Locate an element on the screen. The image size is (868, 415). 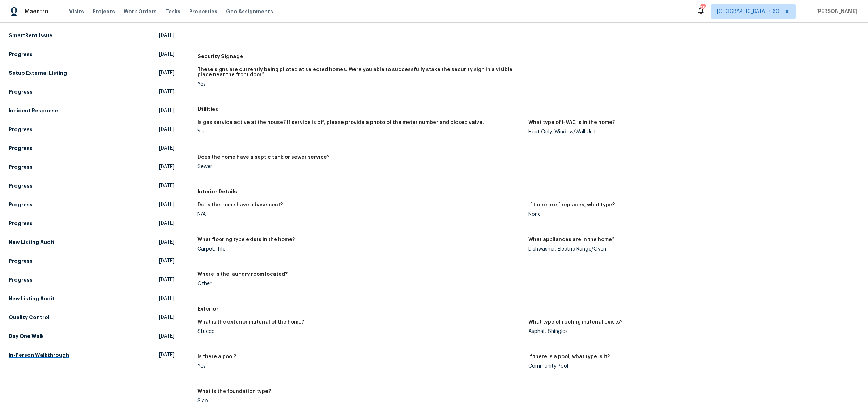
div: N/A is located at coordinates (360, 214).